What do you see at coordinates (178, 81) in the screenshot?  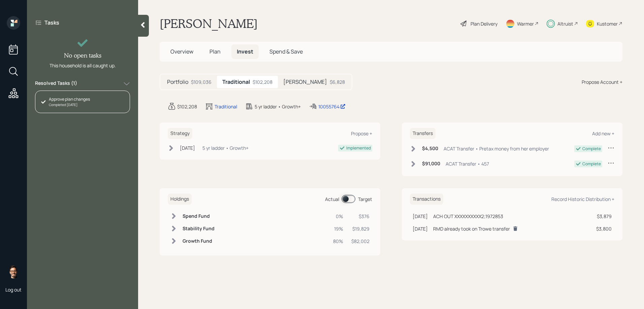 I see `h5: Portfolio` at bounding box center [178, 81].